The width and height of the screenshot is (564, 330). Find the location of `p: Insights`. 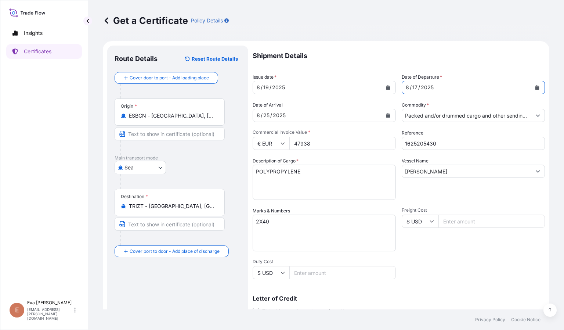

p: Insights is located at coordinates (33, 33).